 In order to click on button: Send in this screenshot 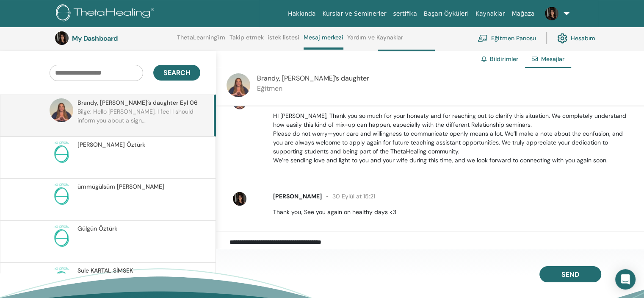, I will do `click(570, 274)`.